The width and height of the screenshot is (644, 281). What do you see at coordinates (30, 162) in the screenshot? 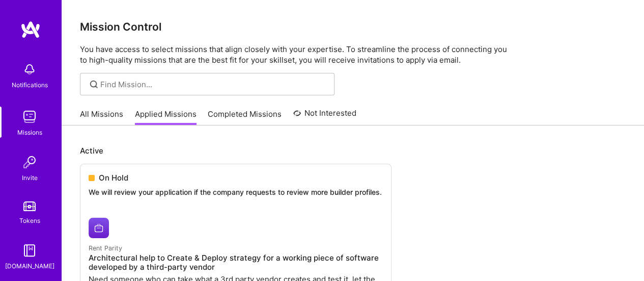
I see `img: Invite` at bounding box center [30, 162].